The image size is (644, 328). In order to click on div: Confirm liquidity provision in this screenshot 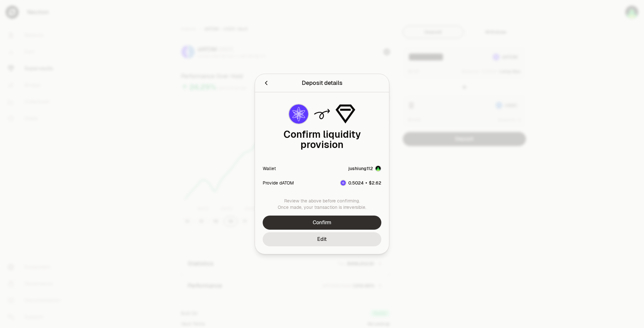, I will do `click(322, 139)`.